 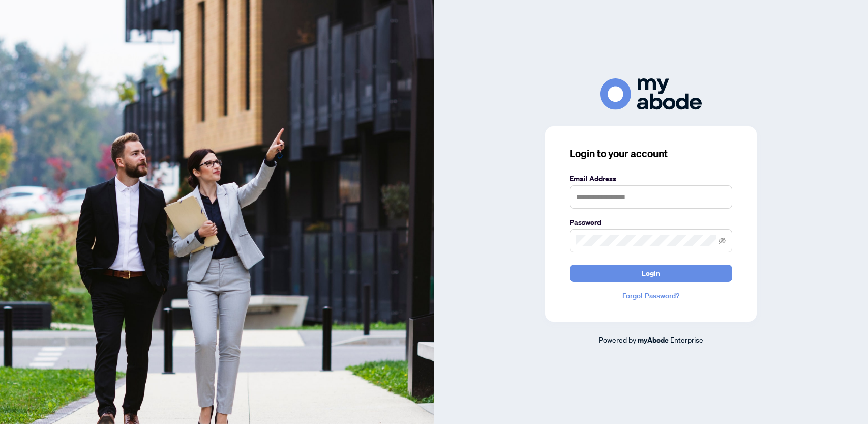 What do you see at coordinates (651, 154) in the screenshot?
I see `h3: Login to your account` at bounding box center [651, 154].